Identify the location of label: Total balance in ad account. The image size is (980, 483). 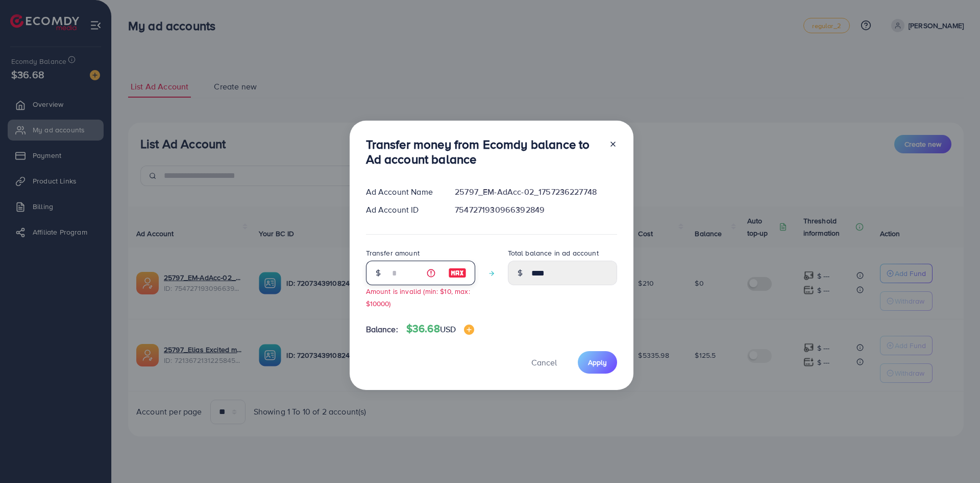
(553, 253).